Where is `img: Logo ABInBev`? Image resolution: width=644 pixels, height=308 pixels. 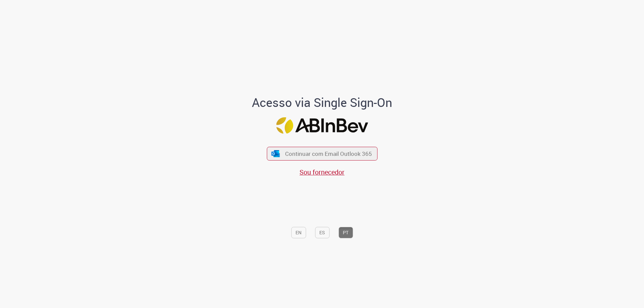 img: Logo ABInBev is located at coordinates (322, 125).